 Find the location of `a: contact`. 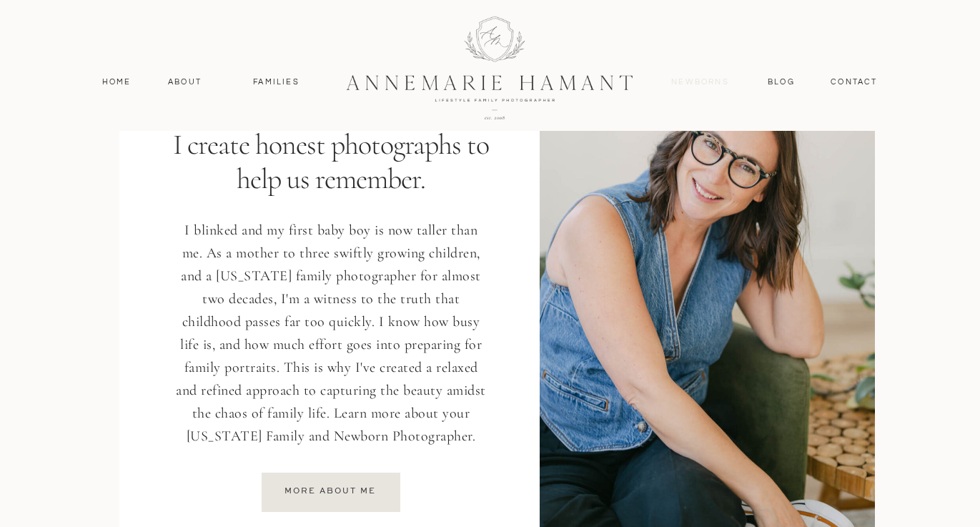

a: contact is located at coordinates (855, 83).